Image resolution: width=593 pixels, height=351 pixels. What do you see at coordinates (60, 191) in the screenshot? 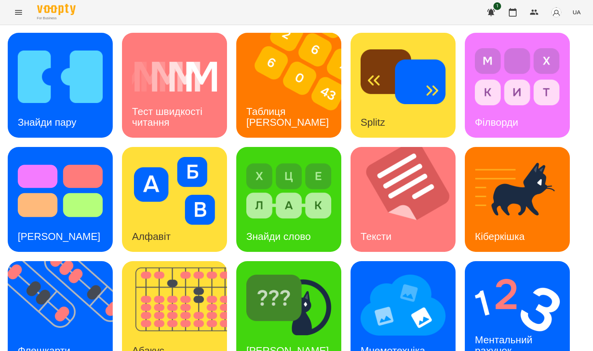
I see `img: Тест Струпа` at bounding box center [60, 191].